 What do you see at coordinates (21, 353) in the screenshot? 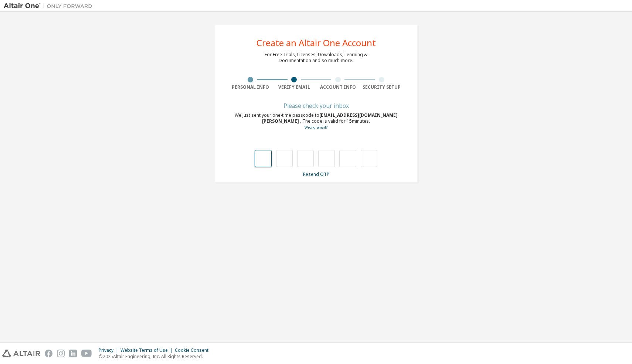
I see `img: altair_logo.svg` at bounding box center [21, 353].